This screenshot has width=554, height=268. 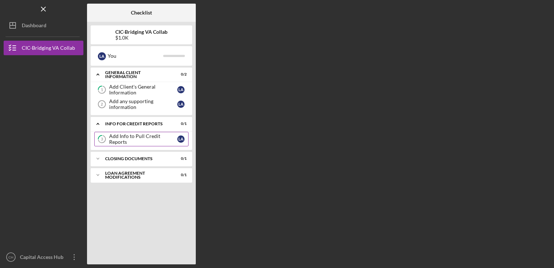 I want to click on div: Closing Documents, so click(x=137, y=158).